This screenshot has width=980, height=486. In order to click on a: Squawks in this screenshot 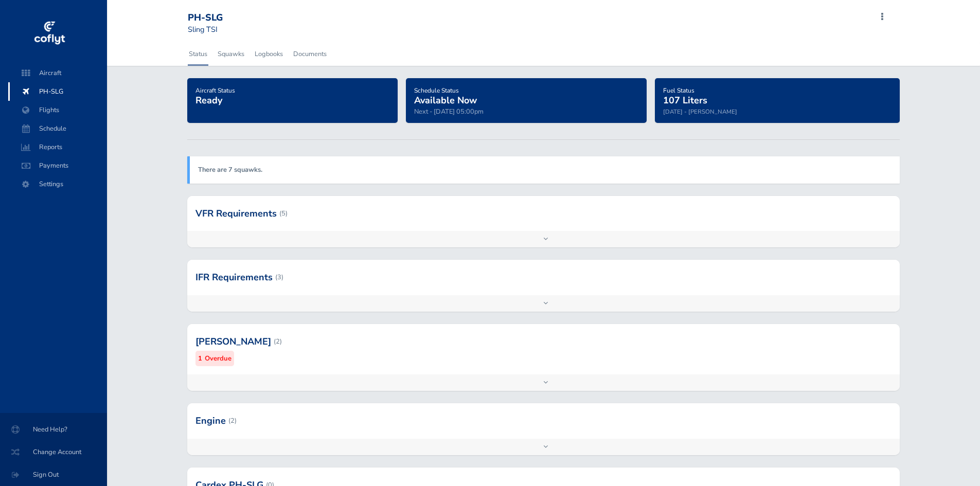, I will do `click(231, 54)`.